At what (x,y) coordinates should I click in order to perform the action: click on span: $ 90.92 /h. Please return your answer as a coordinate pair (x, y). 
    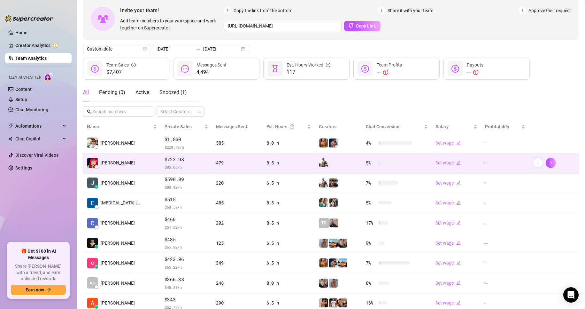
    Looking at the image, I should click on (186, 187).